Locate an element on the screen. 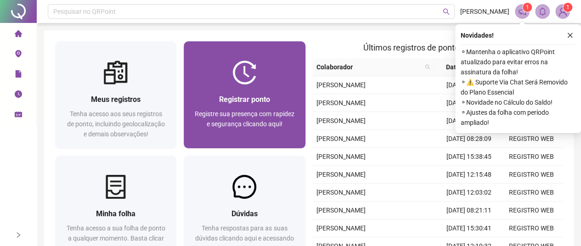 Image resolution: width=581 pixels, height=246 pixels. img: 57563 is located at coordinates (563, 11).